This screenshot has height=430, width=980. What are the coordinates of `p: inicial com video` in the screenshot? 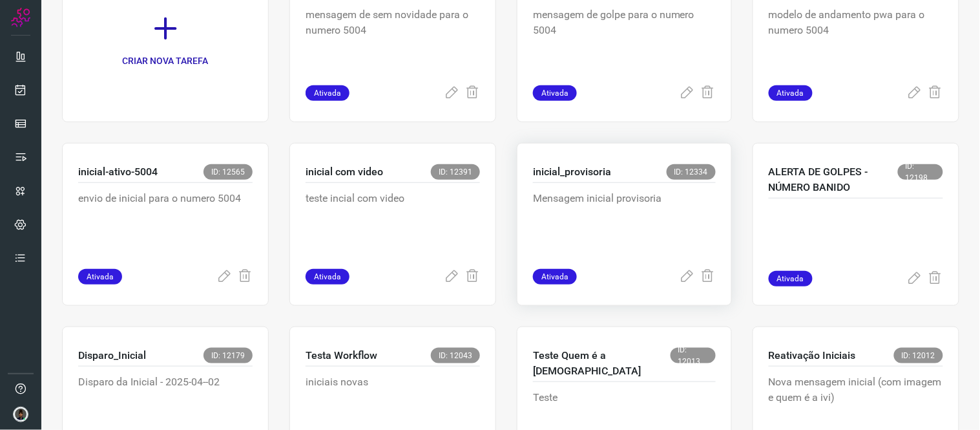 It's located at (344, 172).